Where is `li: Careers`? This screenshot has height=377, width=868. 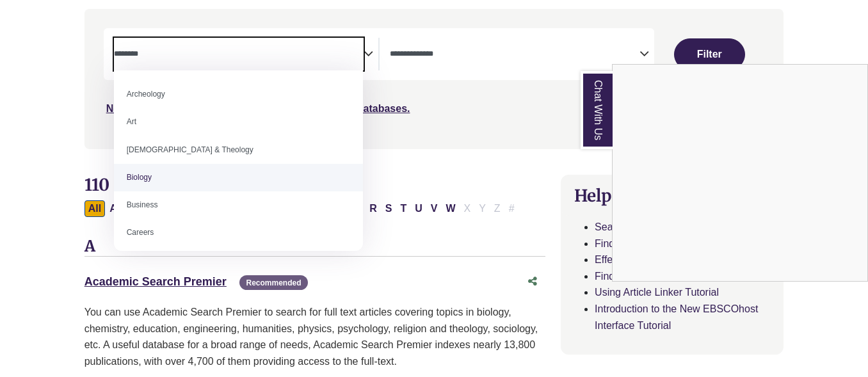 li: Careers is located at coordinates (239, 232).